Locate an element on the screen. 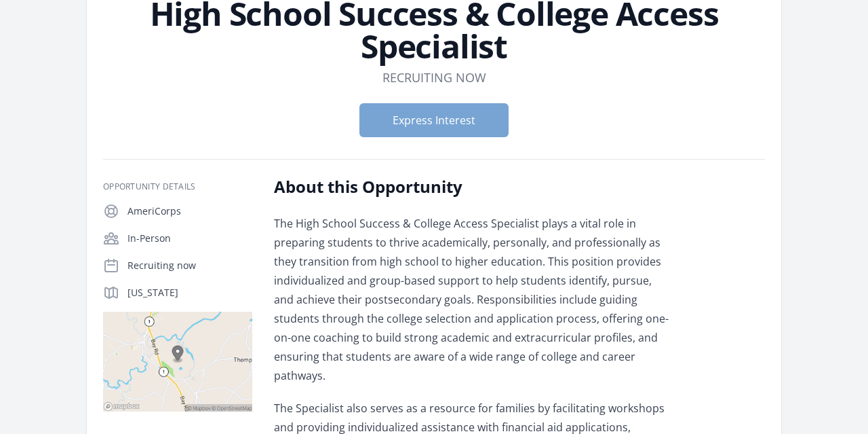  h2: About this Opportunity is located at coordinates (471, 187).